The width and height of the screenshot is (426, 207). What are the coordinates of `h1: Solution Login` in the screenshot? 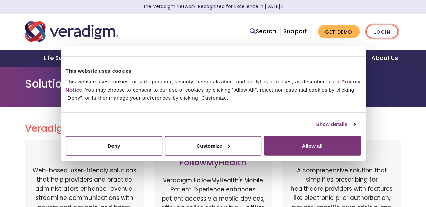 It's located at (213, 84).